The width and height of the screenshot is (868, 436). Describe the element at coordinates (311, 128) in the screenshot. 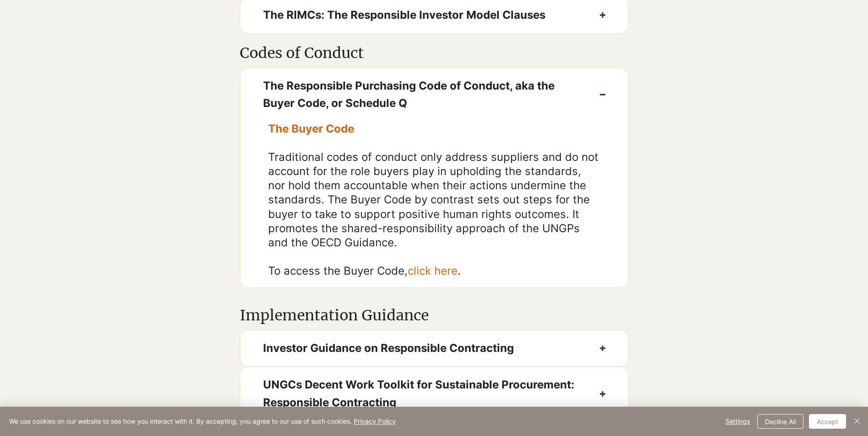

I see `span: The Buyer Code` at that location.